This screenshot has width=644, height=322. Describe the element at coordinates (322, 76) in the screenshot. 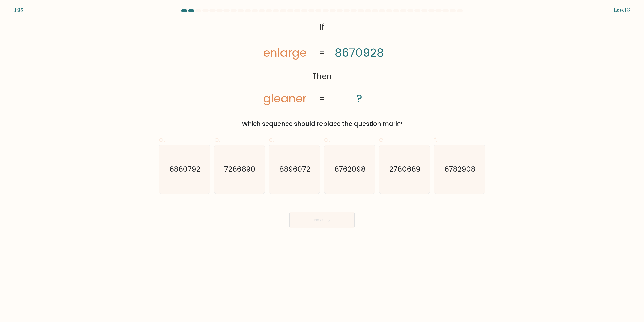

I see `tspan: Then` at that location.